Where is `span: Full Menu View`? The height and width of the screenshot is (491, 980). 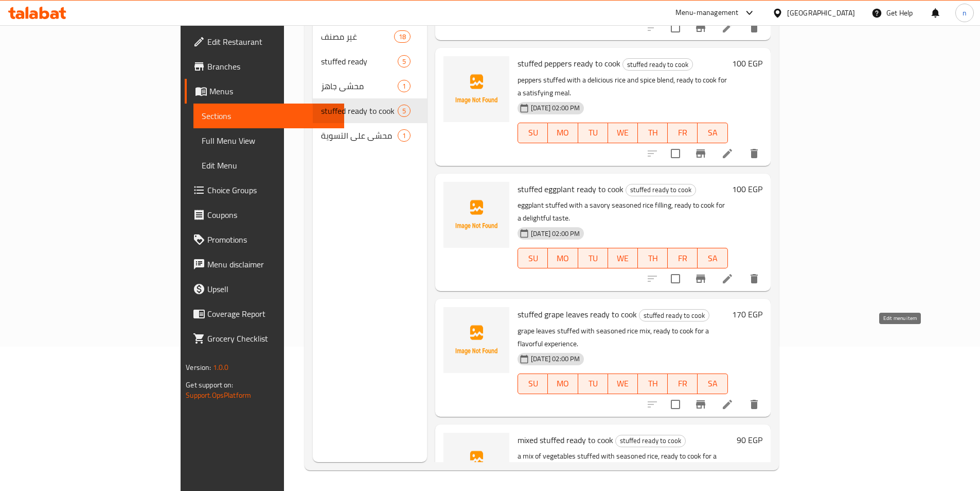 span: Full Menu View is located at coordinates (269, 140).